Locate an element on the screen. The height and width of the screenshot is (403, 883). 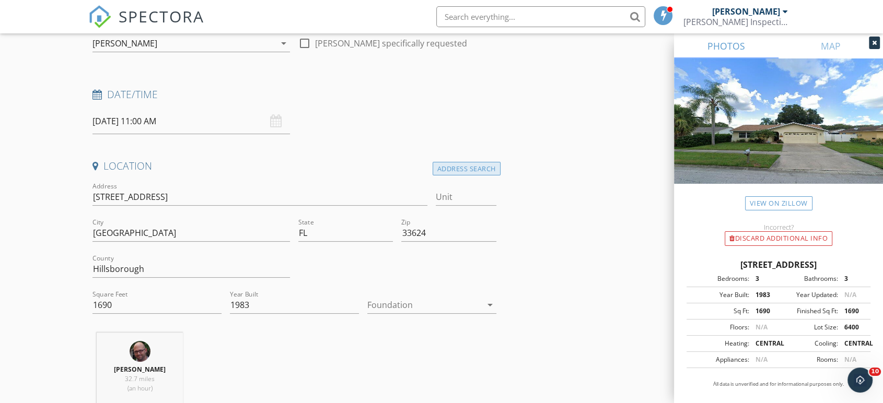
a: View on Zillow is located at coordinates (779, 203).